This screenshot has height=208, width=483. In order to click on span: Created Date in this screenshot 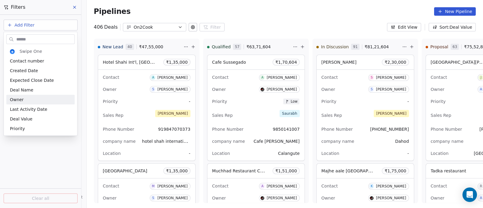, I will do `click(24, 71)`.